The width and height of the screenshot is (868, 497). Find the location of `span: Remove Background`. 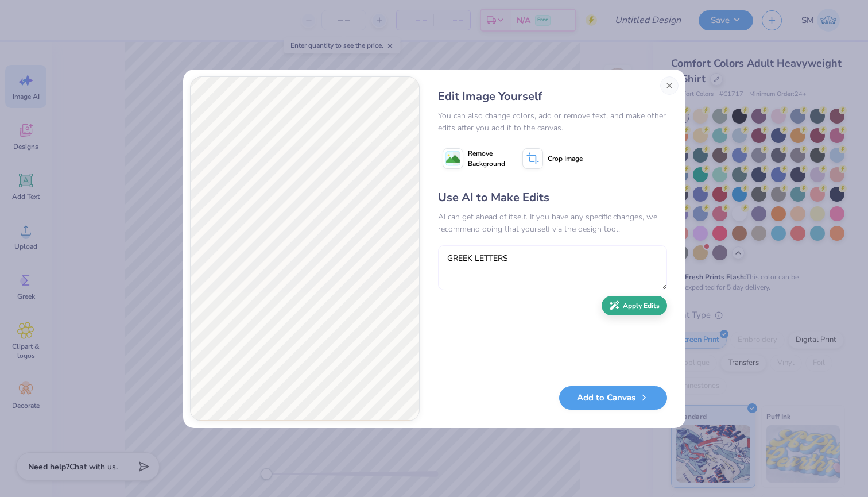

span: Remove Background is located at coordinates (486, 159).